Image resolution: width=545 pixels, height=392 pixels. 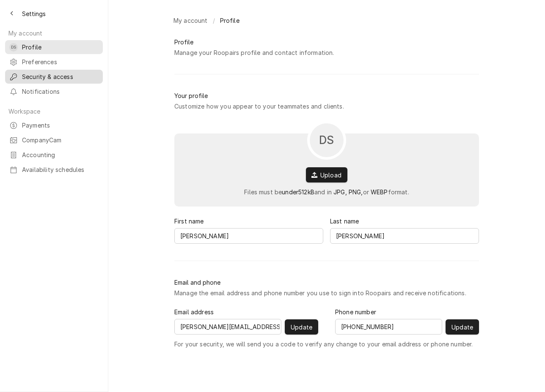 What do you see at coordinates (54, 154) in the screenshot?
I see `a: Accounting` at bounding box center [54, 154].